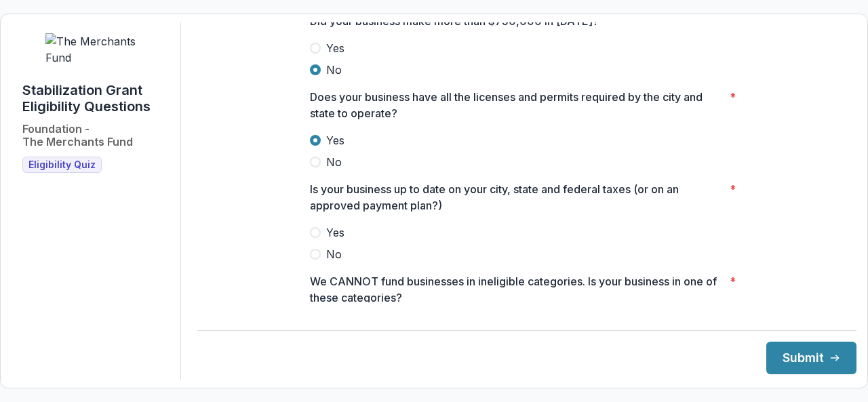 The height and width of the screenshot is (402, 868). What do you see at coordinates (61, 164) in the screenshot?
I see `span: Eligibility Quiz` at bounding box center [61, 164].